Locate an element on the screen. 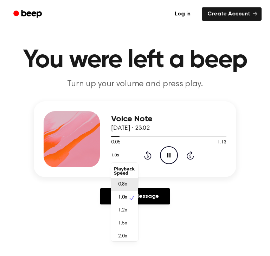 The height and width of the screenshot is (256, 270). span: 0.8x is located at coordinates (122, 185).